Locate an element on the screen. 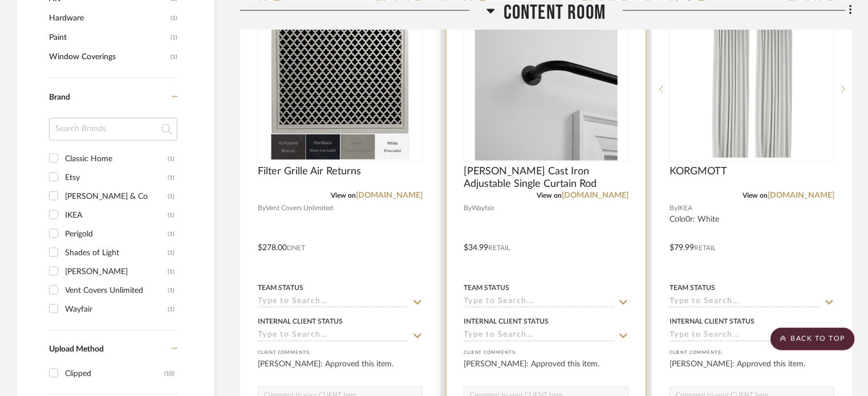 This screenshot has height=396, width=868. div: Shades of Light is located at coordinates (116, 253).